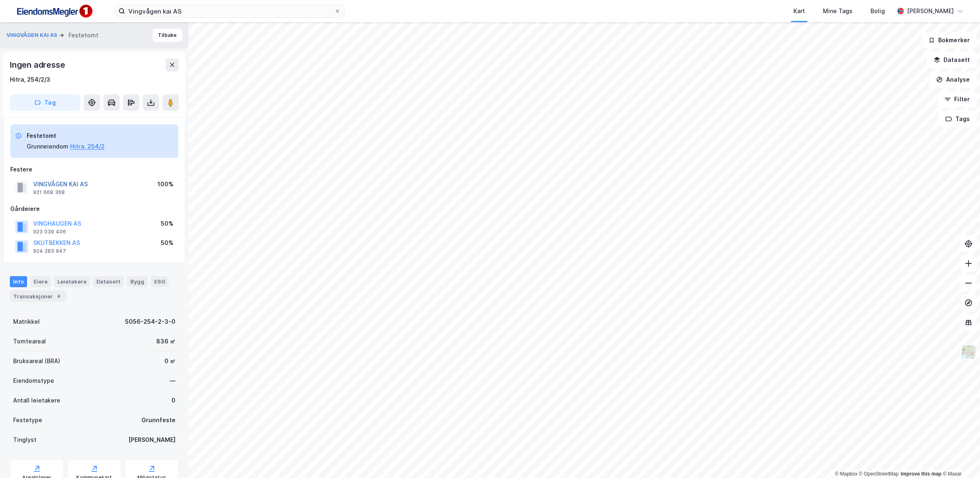 This screenshot has width=980, height=478. I want to click on div: 924 283 947, so click(50, 251).